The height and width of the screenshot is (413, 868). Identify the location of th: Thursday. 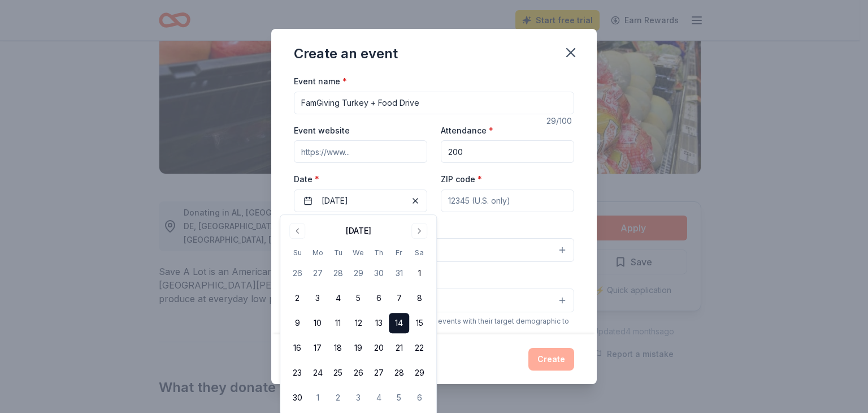
(378, 252).